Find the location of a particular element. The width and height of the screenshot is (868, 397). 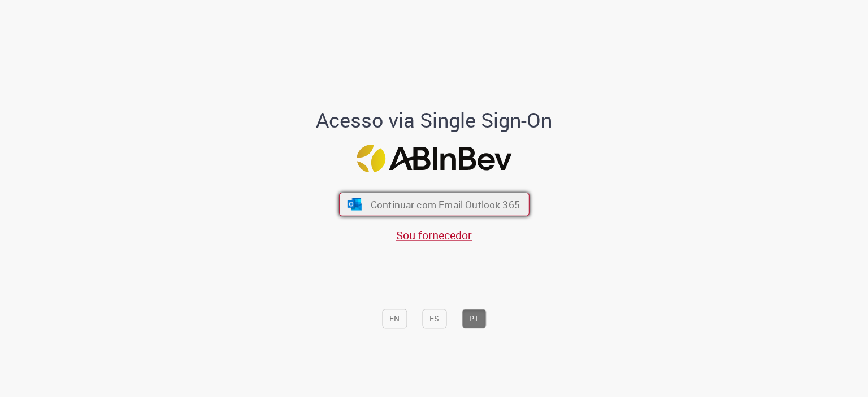

span: Continuar com Email Outlook 365 is located at coordinates (445, 204).